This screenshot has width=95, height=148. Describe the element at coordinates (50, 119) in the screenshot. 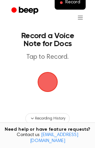

I see `span: Recording History` at that location.